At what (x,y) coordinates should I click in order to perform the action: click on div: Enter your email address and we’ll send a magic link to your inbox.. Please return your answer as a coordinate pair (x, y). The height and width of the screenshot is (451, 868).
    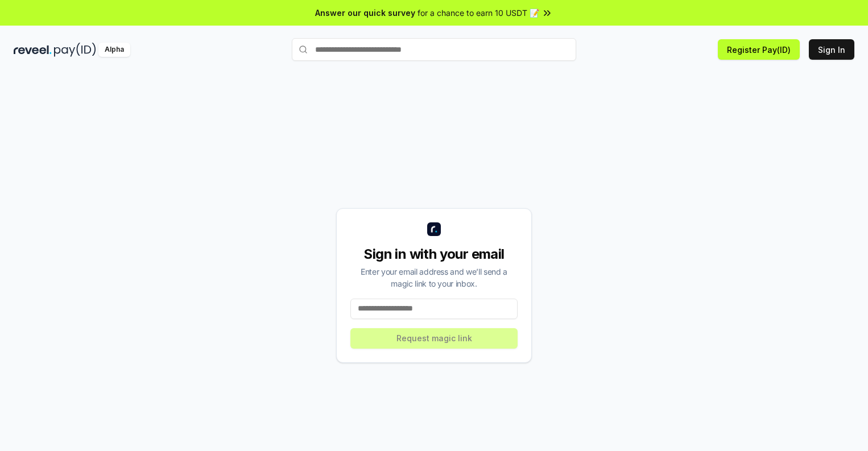
    Looking at the image, I should click on (434, 278).